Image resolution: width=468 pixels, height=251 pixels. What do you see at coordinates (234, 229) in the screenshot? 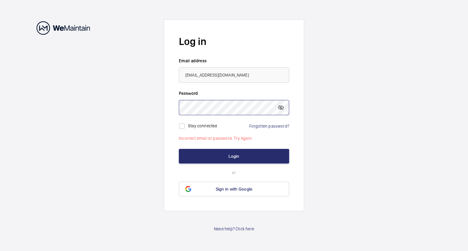
I see `a: Need help? Click here` at bounding box center [234, 229].